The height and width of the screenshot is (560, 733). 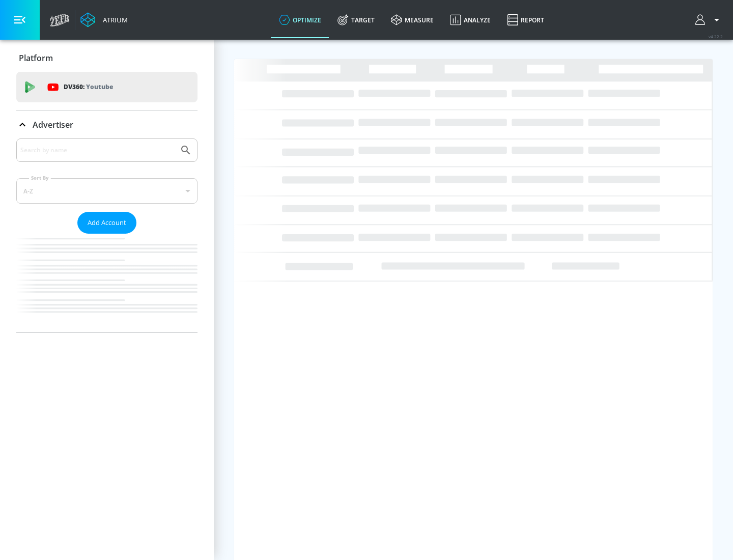 What do you see at coordinates (113, 20) in the screenshot?
I see `div: Atrium` at bounding box center [113, 20].